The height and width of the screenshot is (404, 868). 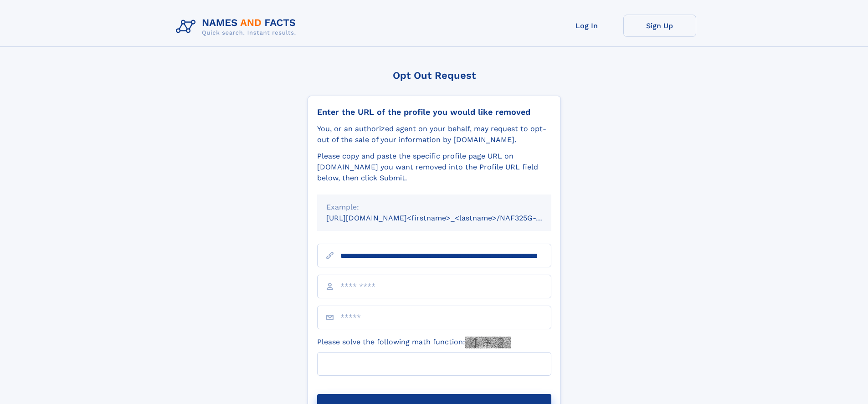 I want to click on div: You, or an authorized agent on your behalf, may request to opt-out of the sale of your informatio..., so click(x=434, y=135).